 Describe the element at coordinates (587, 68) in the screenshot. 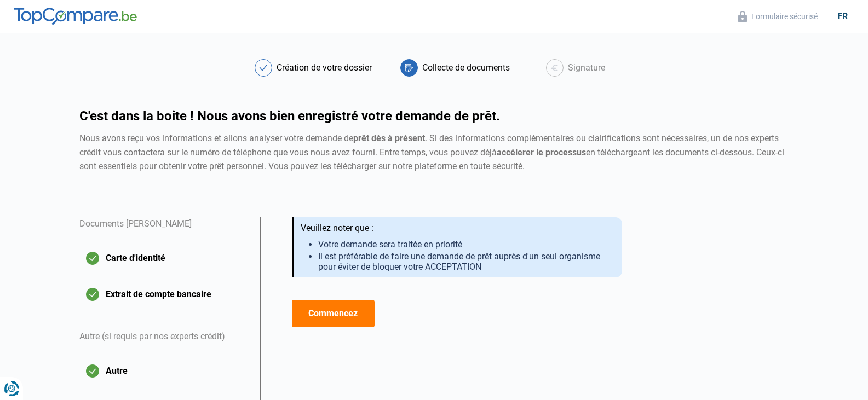

I see `div: Signature` at that location.